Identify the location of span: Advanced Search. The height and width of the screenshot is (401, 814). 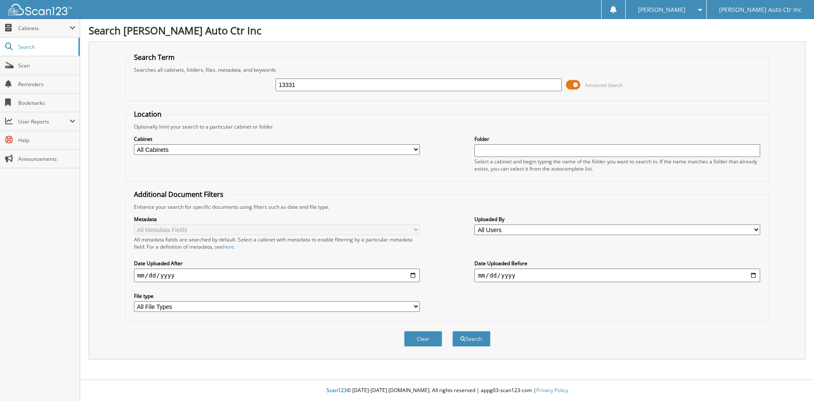
(604, 85).